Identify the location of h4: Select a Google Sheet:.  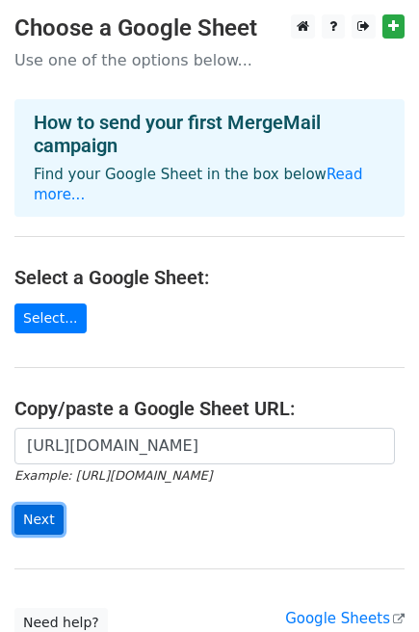
(209, 277).